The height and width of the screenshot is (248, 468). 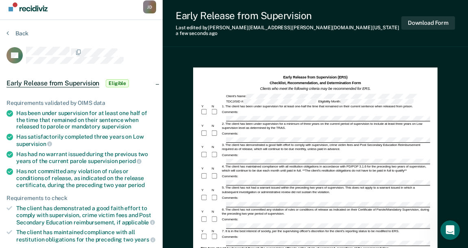 I want to click on span: applicable, so click(x=138, y=222).